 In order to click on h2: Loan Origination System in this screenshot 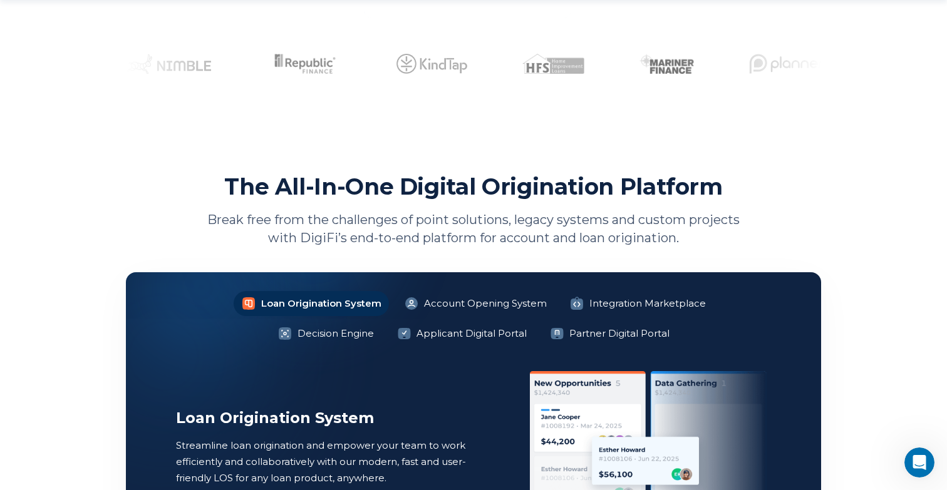, I will do `click(324, 418)`.